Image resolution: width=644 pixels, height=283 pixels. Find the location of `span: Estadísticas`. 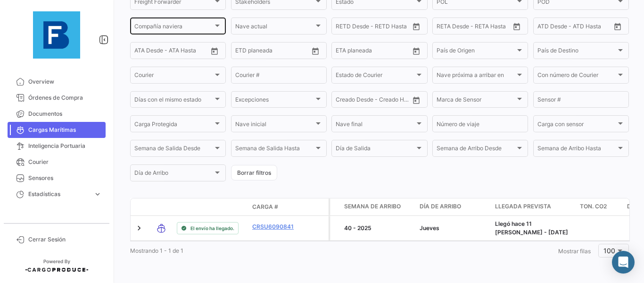

span: Estadísticas is located at coordinates (59, 194).